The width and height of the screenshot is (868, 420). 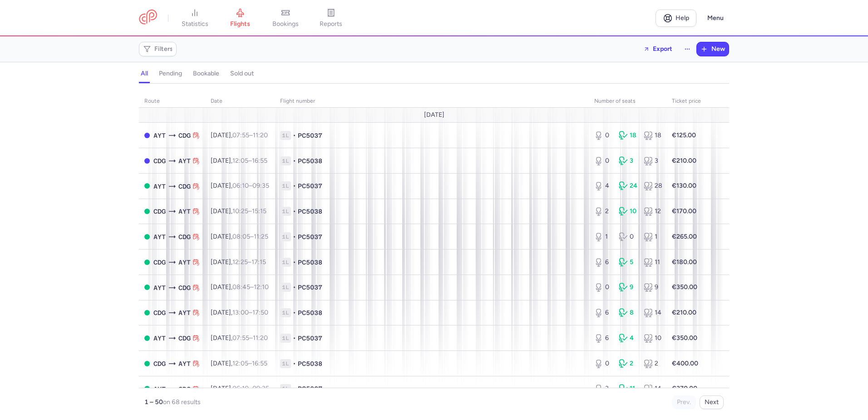 What do you see at coordinates (652, 186) in the screenshot?
I see `div: 28` at bounding box center [652, 186].